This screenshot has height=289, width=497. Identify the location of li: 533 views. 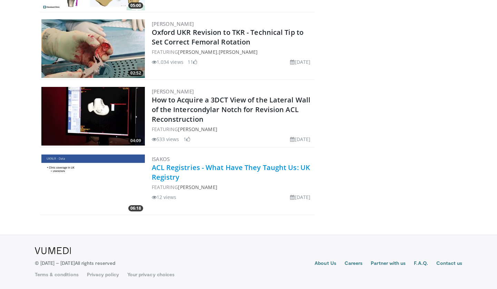
(165, 139).